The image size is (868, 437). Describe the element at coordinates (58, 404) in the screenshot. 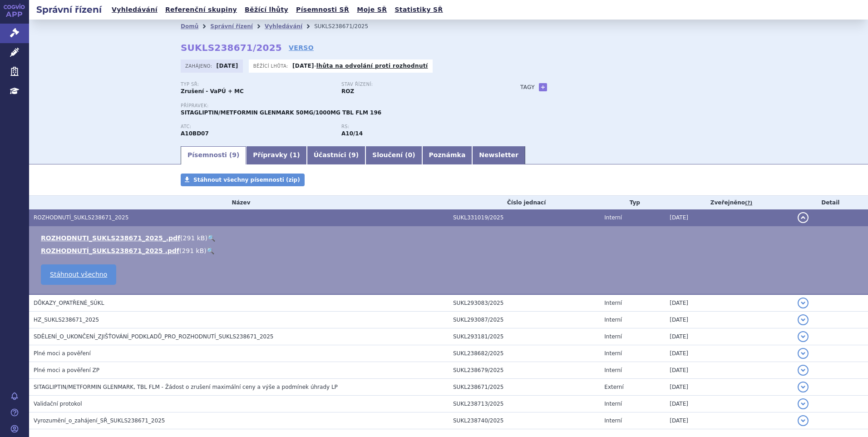

I see `span: Validační protokol` at that location.